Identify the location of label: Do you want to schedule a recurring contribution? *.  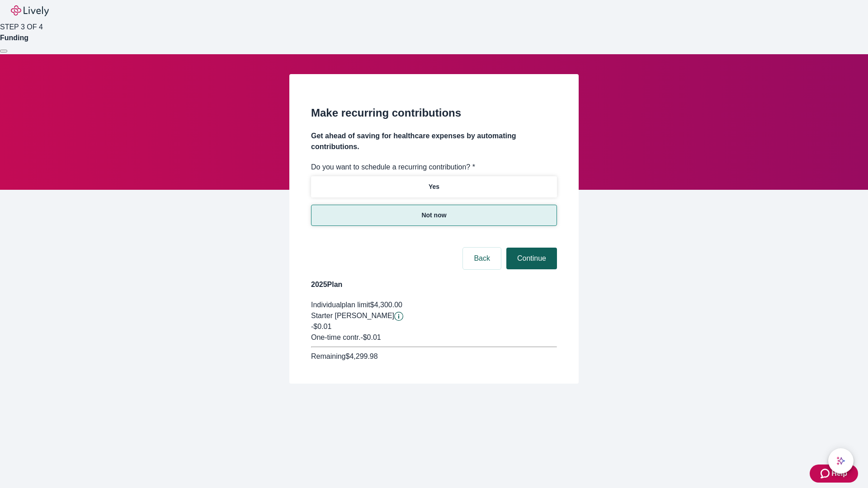
(393, 167).